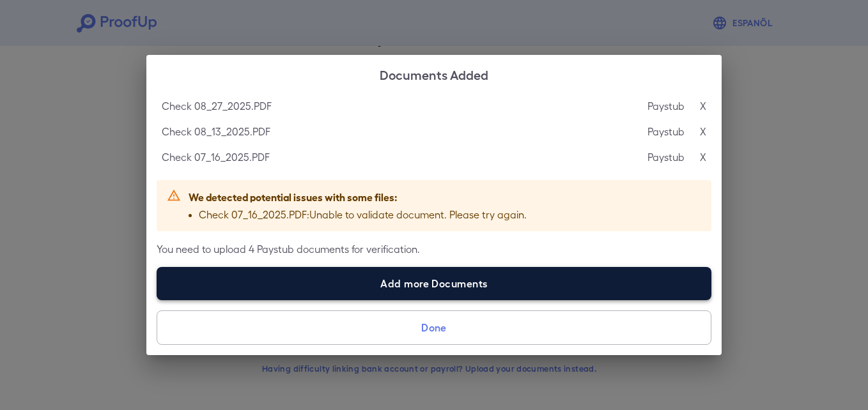  I want to click on p: Check 08_27_2025.PDF, so click(217, 106).